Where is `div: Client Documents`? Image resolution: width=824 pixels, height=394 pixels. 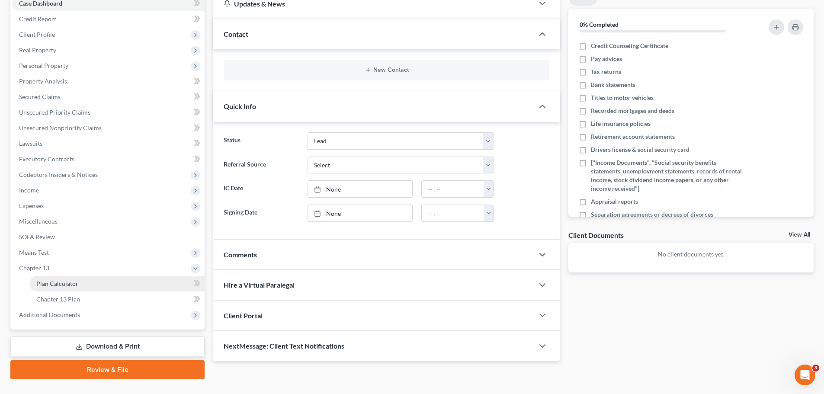
div: Client Documents is located at coordinates (596, 235).